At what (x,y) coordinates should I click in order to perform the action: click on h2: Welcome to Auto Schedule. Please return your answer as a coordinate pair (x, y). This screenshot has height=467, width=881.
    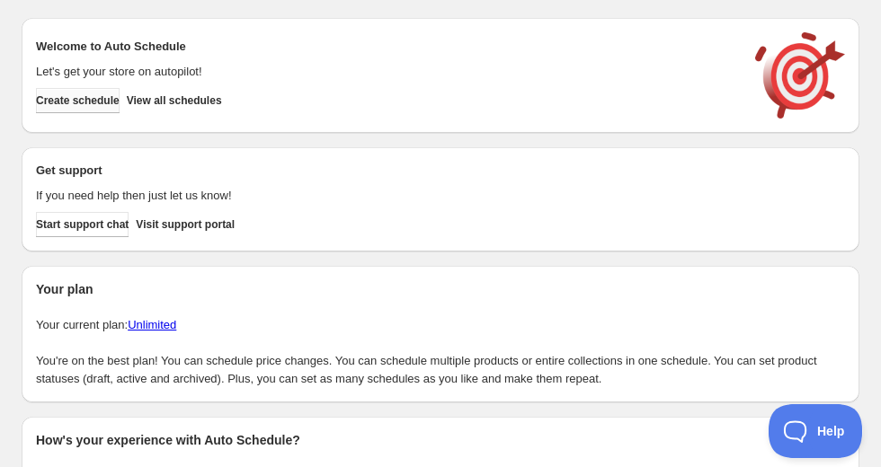
    Looking at the image, I should click on (386, 47).